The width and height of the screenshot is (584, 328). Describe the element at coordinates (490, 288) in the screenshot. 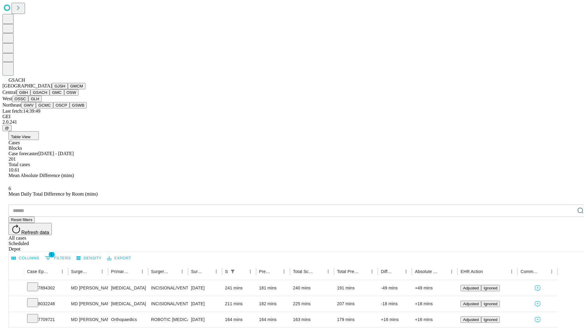

I see `span: Ignored` at that location.